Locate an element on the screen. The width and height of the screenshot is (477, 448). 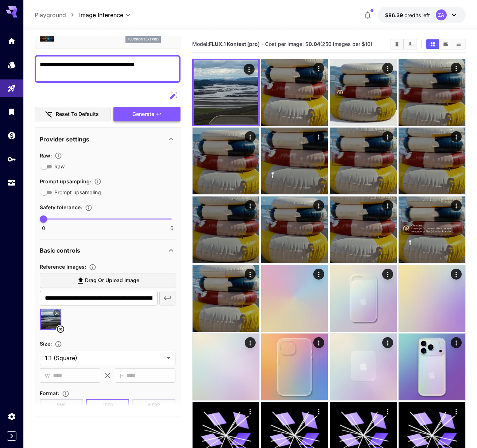
div: Models is located at coordinates (12, 65).